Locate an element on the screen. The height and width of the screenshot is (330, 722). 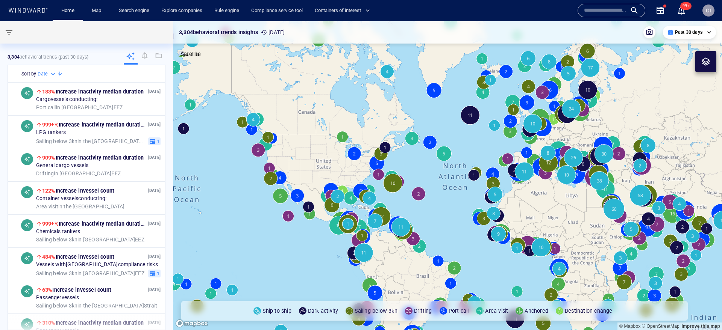
p: Sailing below 3kn is located at coordinates (376, 311).